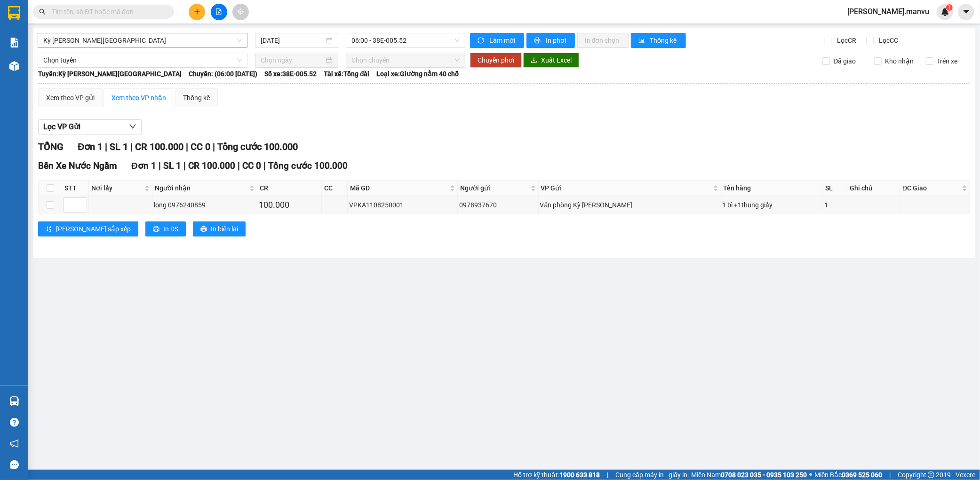 This screenshot has height=480, width=980. I want to click on th: Tên hàng, so click(772, 188).